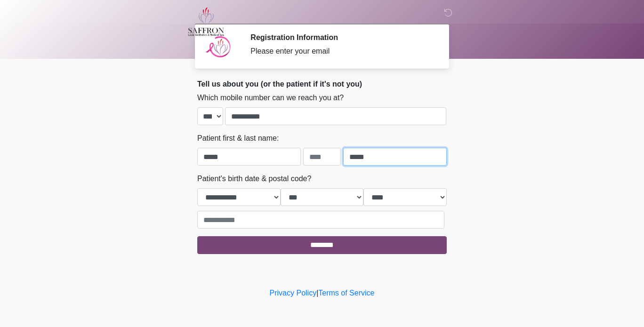 This screenshot has height=327, width=644. What do you see at coordinates (346, 292) in the screenshot?
I see `a: Terms of Service` at bounding box center [346, 292].